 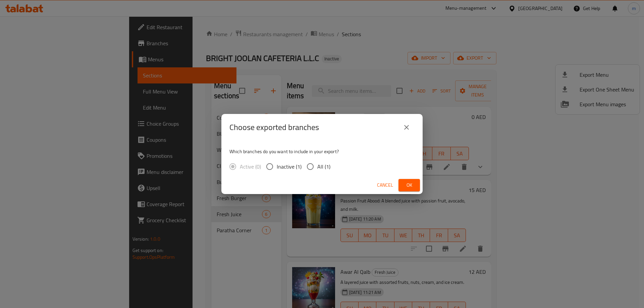 I want to click on button: Ok, so click(x=409, y=185).